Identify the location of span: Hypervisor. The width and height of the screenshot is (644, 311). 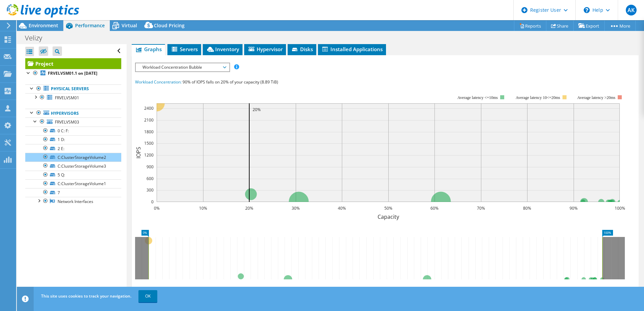
(265, 49).